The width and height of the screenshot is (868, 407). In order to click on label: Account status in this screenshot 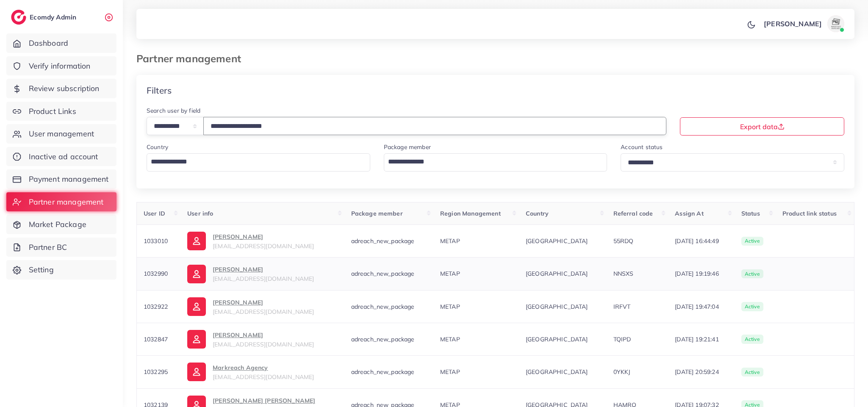, I will do `click(641, 147)`.